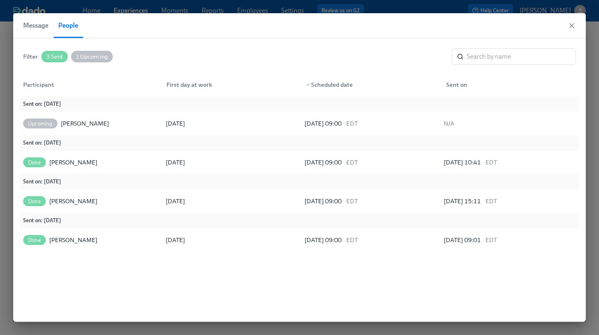 This screenshot has height=335, width=599. I want to click on span: People, so click(68, 26).